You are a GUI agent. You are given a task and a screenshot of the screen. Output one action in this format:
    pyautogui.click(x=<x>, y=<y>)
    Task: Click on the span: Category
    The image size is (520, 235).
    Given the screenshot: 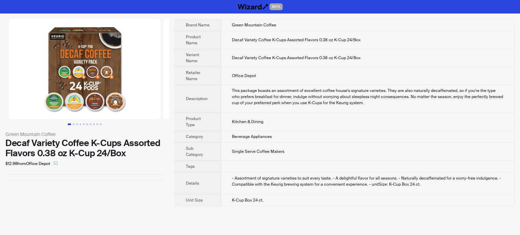 What is the action you would take?
    pyautogui.click(x=194, y=137)
    